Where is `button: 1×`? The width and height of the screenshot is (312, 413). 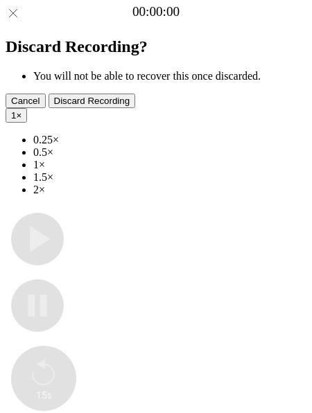
button: 1× is located at coordinates (16, 115).